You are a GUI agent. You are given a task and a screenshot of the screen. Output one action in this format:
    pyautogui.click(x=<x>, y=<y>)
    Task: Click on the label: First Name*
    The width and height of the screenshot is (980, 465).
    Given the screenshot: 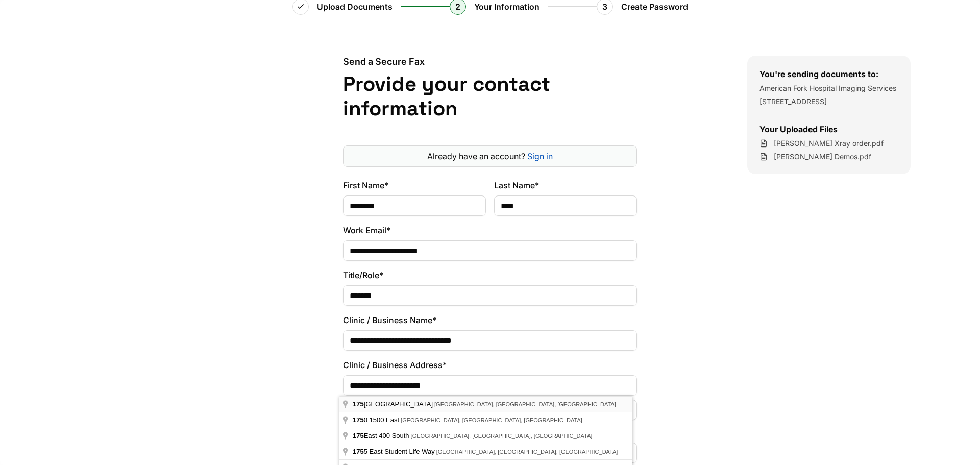 What is the action you would take?
    pyautogui.click(x=415, y=185)
    